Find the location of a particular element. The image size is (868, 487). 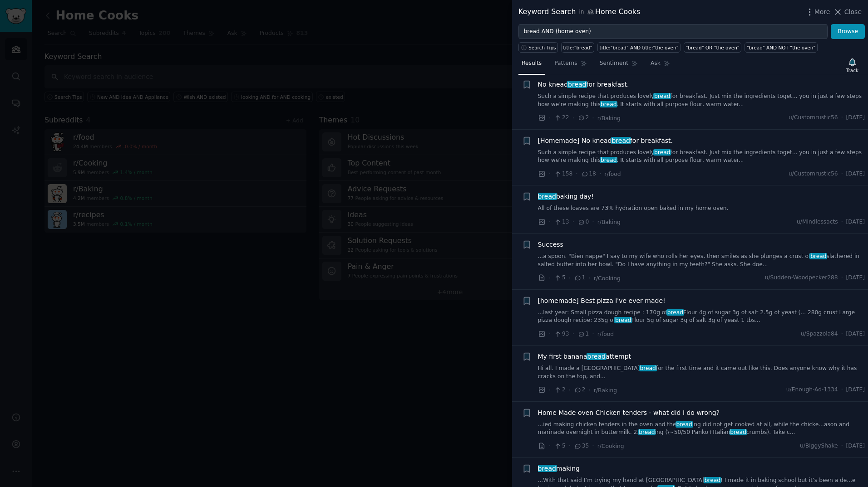

span: My first banana attempt is located at coordinates (584, 357).